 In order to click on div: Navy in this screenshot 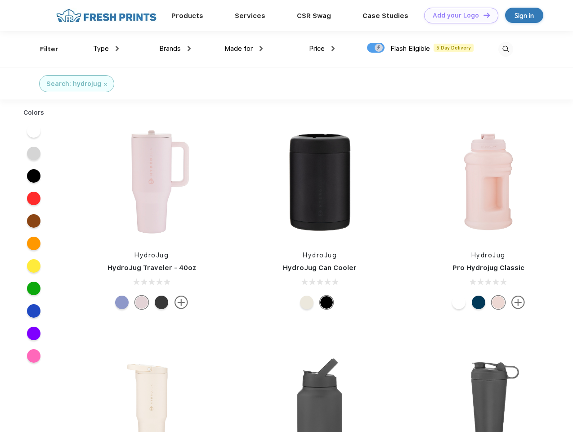, I will do `click(479, 302)`.